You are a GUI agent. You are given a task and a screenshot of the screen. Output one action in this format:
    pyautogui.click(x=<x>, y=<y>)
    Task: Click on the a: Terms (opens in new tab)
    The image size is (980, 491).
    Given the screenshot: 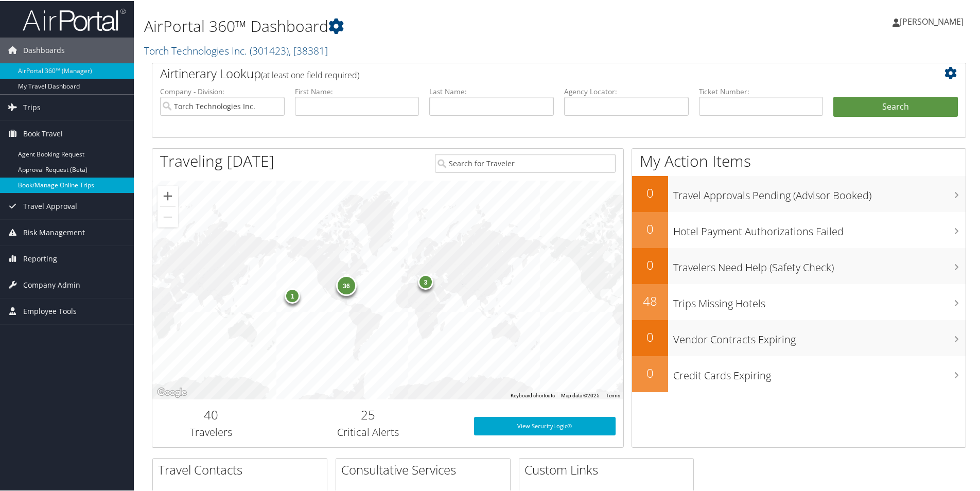 What is the action you would take?
    pyautogui.click(x=612, y=394)
    